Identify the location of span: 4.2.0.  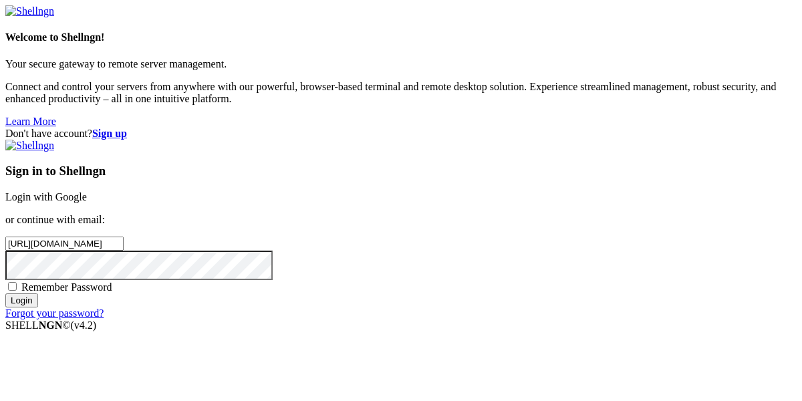
(84, 325).